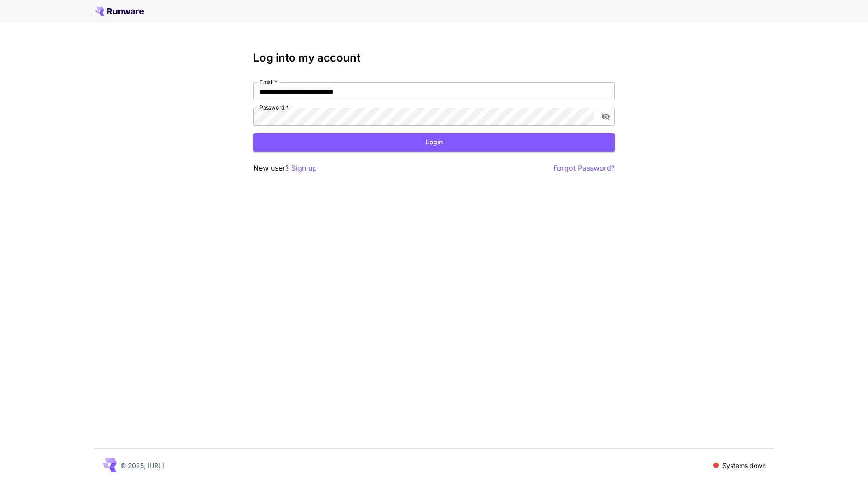 This screenshot has width=868, height=482. Describe the element at coordinates (606, 117) in the screenshot. I see `button: toggle password visibility` at that location.